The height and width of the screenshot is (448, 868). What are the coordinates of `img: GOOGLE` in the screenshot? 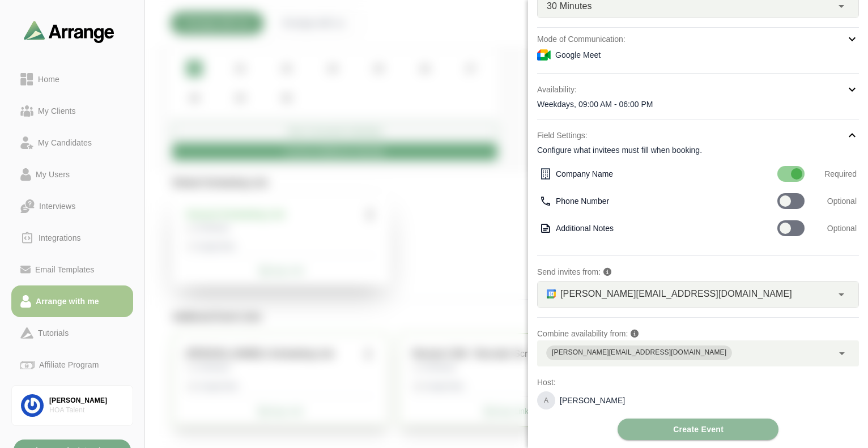 It's located at (551, 294).